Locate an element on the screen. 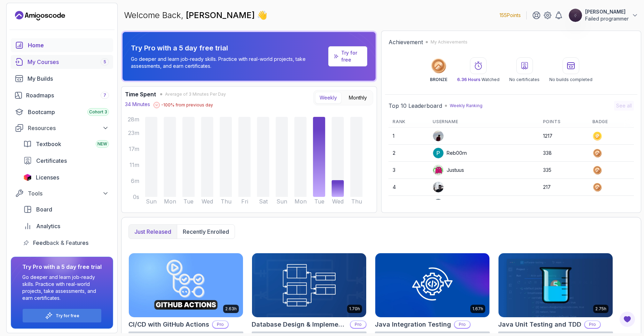 The image size is (644, 336). span: 7 is located at coordinates (105, 95).